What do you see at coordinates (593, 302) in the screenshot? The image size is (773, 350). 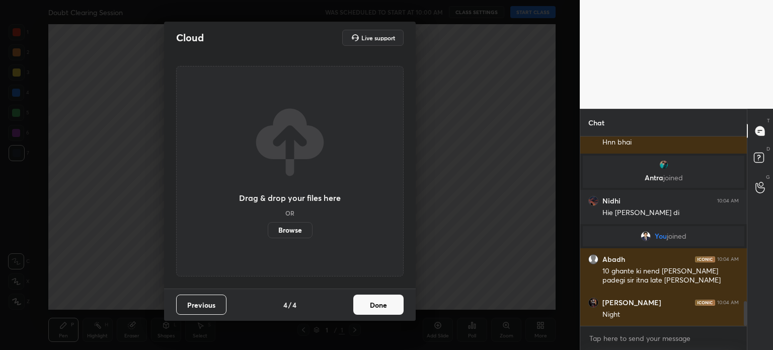 I see `img: 7006d4c7669e48eb9e942bfc7f5ac3dc.jpg` at bounding box center [593, 302].